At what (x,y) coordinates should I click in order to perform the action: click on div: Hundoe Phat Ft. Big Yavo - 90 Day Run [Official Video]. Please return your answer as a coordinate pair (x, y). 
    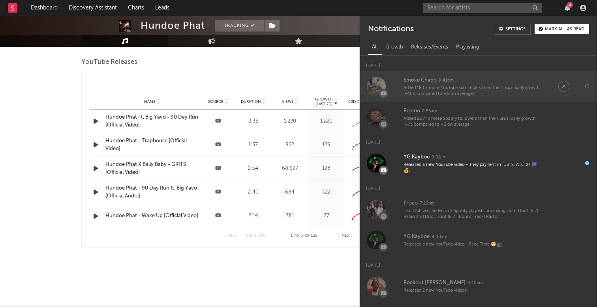
    Looking at the image, I should click on (152, 121).